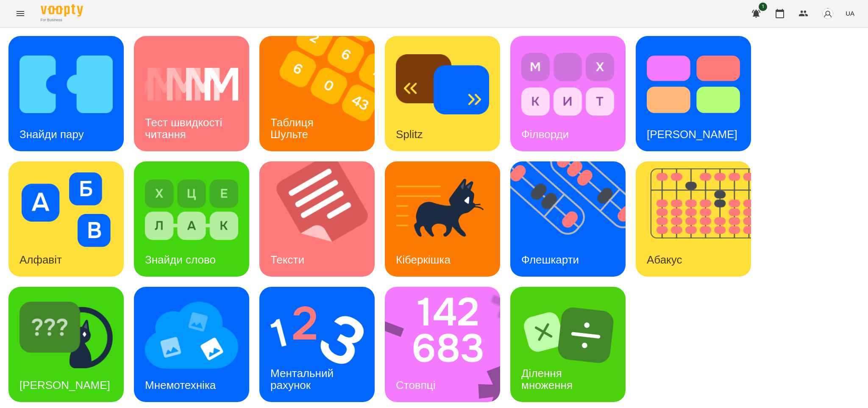 The height and width of the screenshot is (408, 868). What do you see at coordinates (180, 385) in the screenshot?
I see `h3: Мнемотехніка` at bounding box center [180, 385].